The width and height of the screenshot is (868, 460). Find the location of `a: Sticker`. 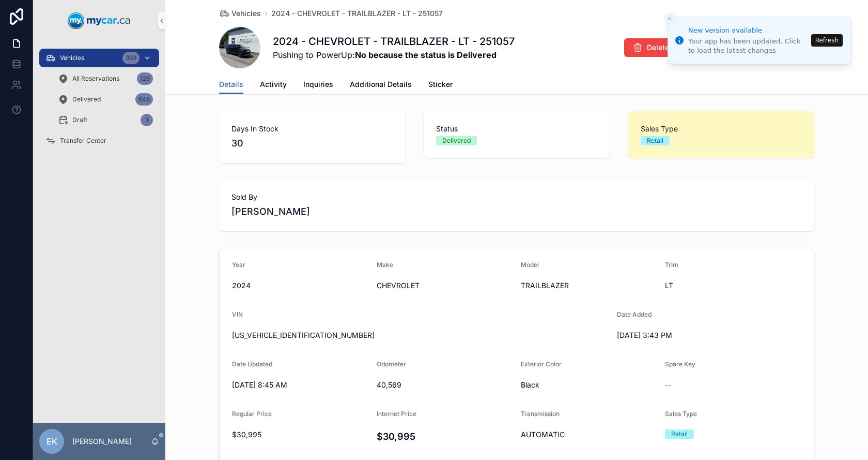

a: Sticker is located at coordinates (440, 85).